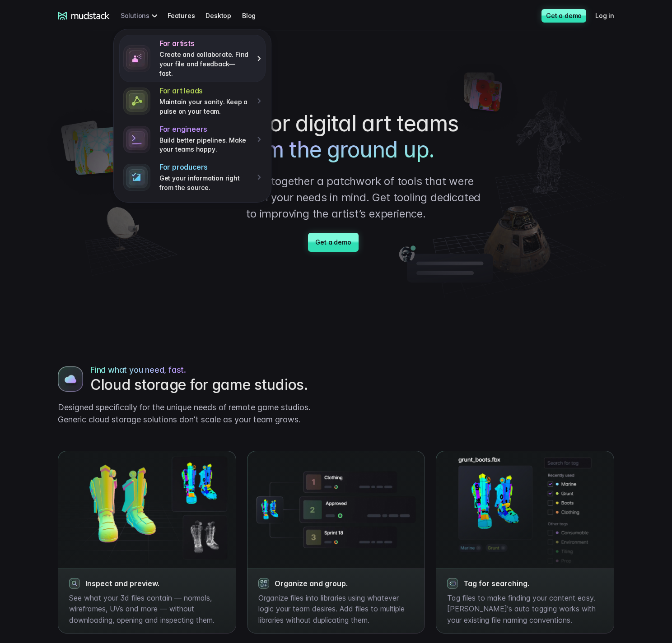  I want to click on p: Stop cobbling together a patchwork of tools that were never built with your needs in mind. Get to..., so click(336, 198).